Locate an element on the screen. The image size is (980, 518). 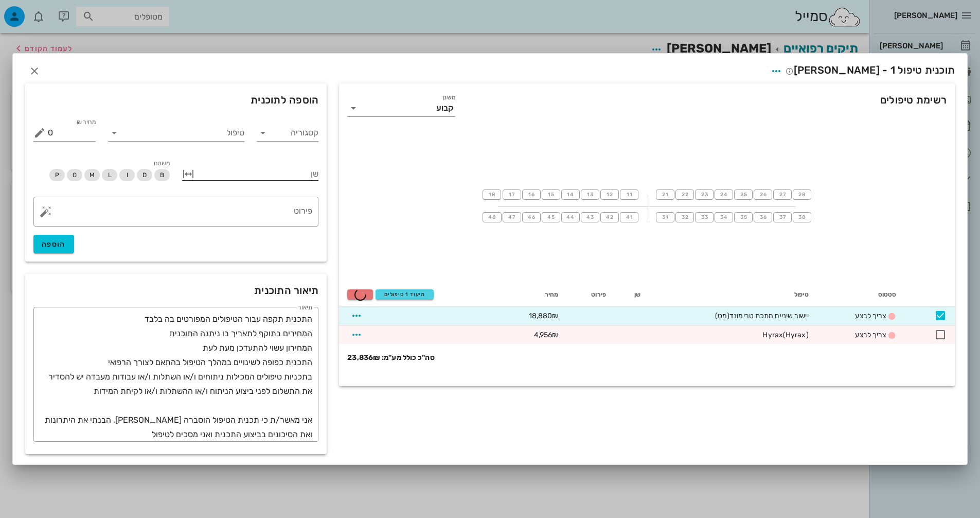
button: מחיר ₪ appended action is located at coordinates (39, 133).